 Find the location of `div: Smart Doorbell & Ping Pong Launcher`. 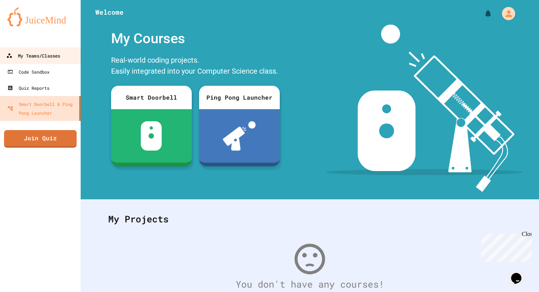

div: Smart Doorbell & Ping Pong Launcher is located at coordinates (42, 109).